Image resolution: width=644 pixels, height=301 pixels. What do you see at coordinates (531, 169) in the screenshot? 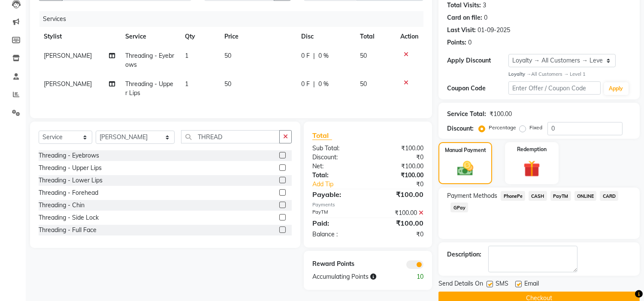
I see `img: _gift.svg` at bounding box center [531, 169].